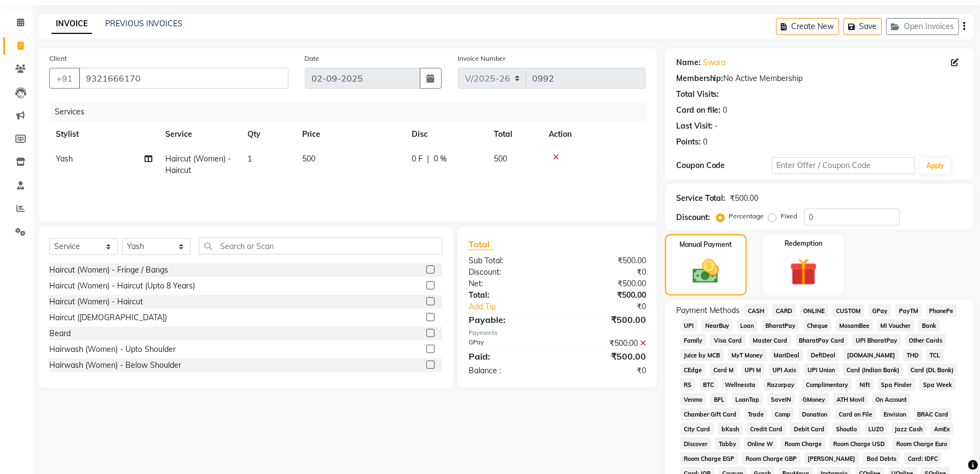 Image resolution: width=980 pixels, height=474 pixels. Describe the element at coordinates (709, 458) in the screenshot. I see `span: Room Charge EGP` at that location.